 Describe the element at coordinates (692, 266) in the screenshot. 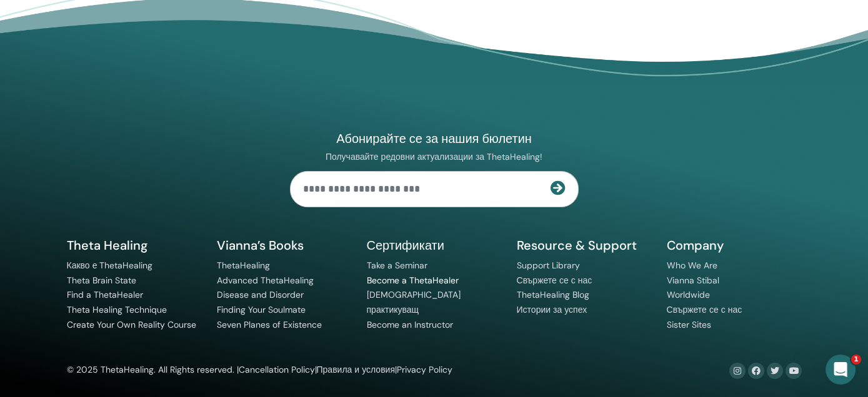

I see `a: Who We Are` at that location.